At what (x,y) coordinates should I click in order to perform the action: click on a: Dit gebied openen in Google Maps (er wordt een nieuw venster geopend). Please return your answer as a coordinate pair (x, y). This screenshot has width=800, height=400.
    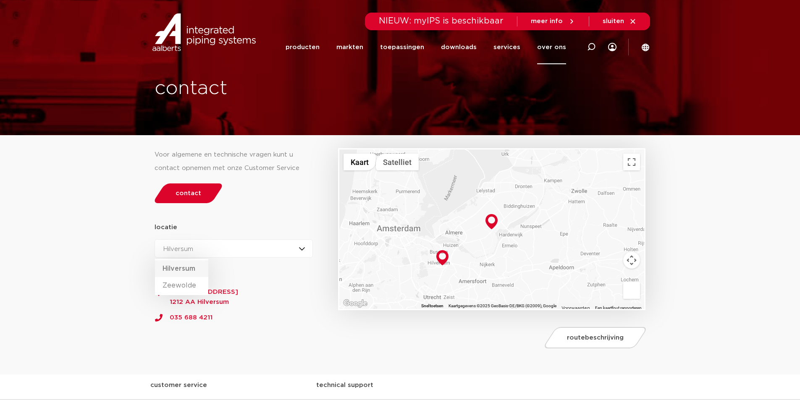
    Looking at the image, I should click on (355, 304).